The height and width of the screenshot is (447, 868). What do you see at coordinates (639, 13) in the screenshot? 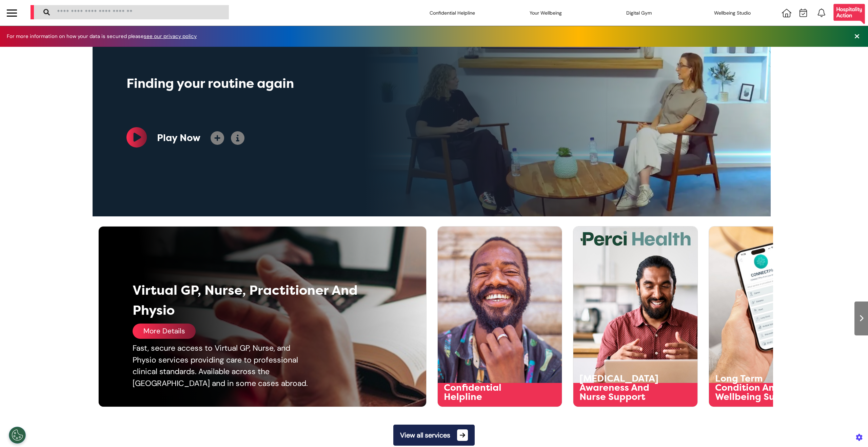
I see `div: Digital Gym` at bounding box center [639, 13].